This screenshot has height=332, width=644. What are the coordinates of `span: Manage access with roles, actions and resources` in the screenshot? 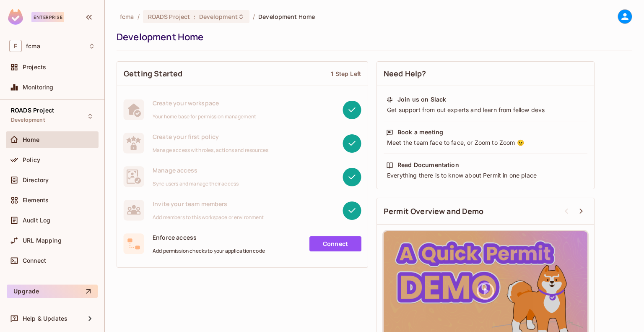 It's located at (210, 150).